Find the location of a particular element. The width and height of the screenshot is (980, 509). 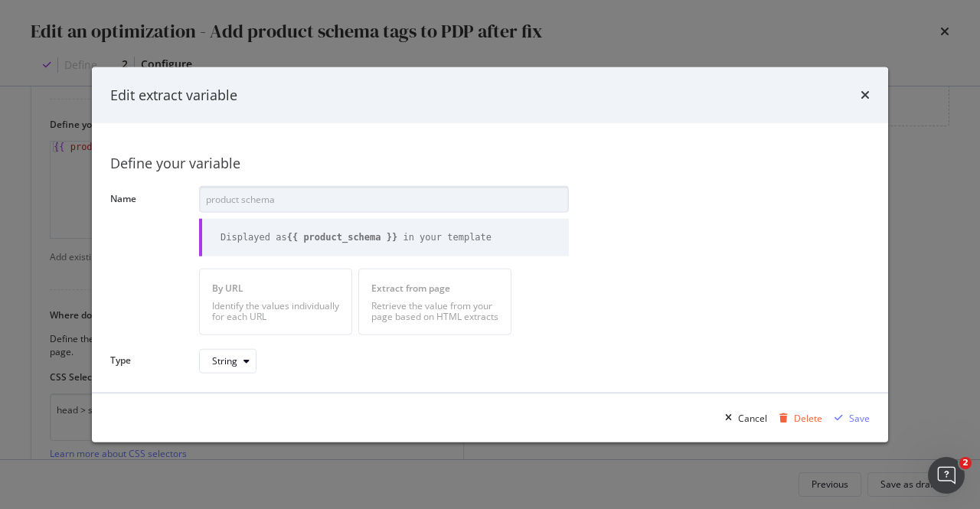

div: Edit extract variable is located at coordinates (174, 95).